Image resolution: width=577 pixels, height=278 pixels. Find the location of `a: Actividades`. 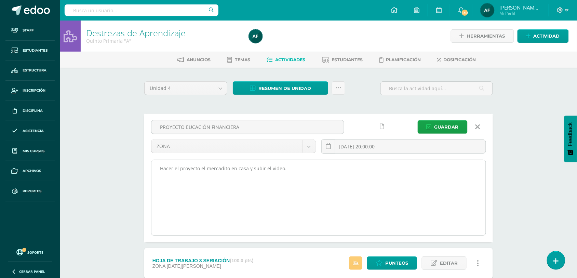

a: Actividades is located at coordinates (286, 60).